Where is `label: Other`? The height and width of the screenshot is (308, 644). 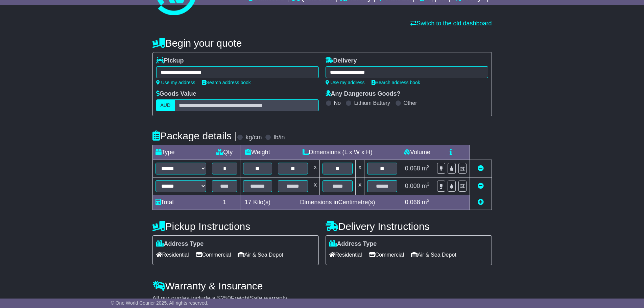
label: Other is located at coordinates (410, 103).